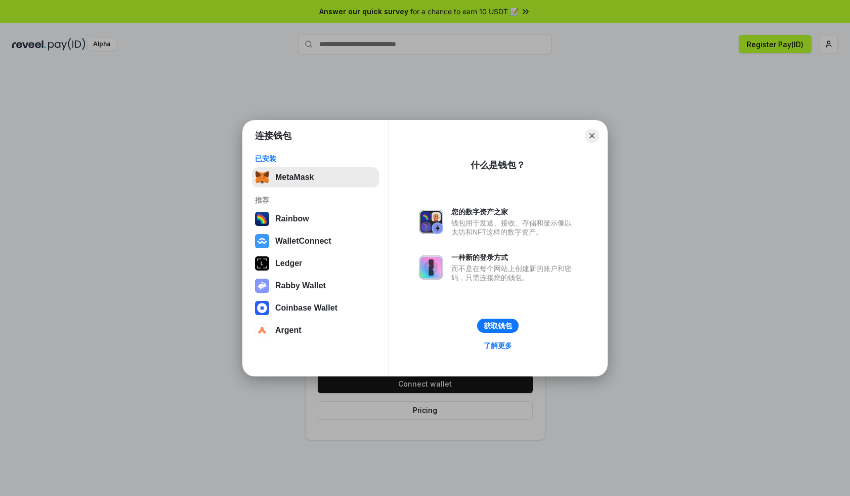  I want to click on div: 获取钱包, so click(498, 326).